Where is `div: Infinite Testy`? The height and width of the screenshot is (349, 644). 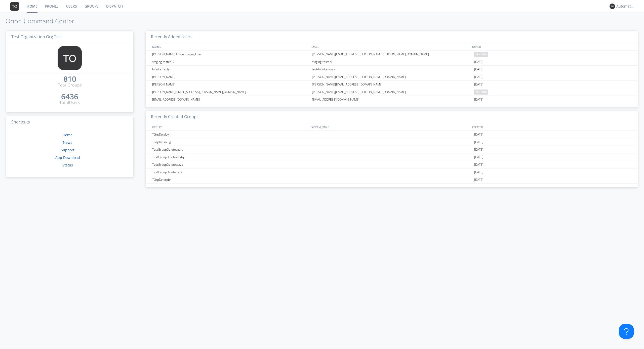 div: Infinite Testy is located at coordinates (231, 69).